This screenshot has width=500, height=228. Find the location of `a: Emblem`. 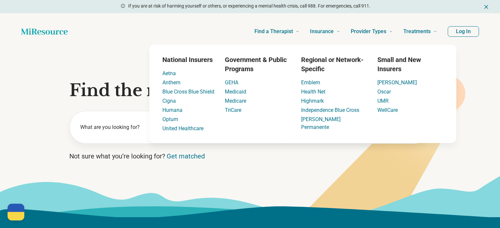

a: Emblem is located at coordinates (310, 82).